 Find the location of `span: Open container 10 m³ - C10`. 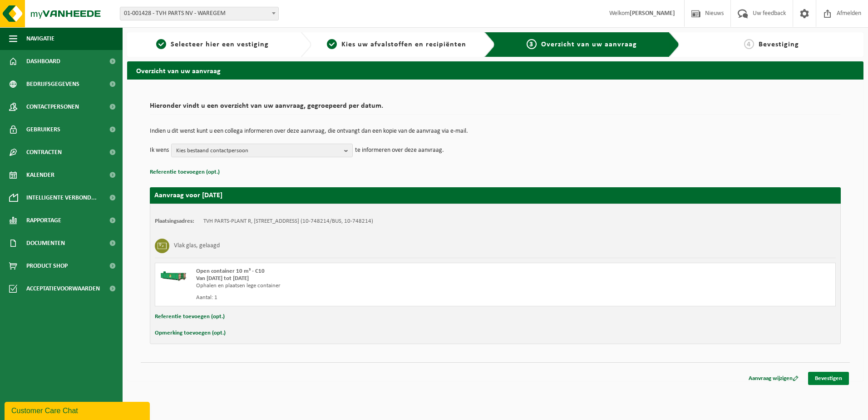

span: Open container 10 m³ - C10 is located at coordinates (230, 271).